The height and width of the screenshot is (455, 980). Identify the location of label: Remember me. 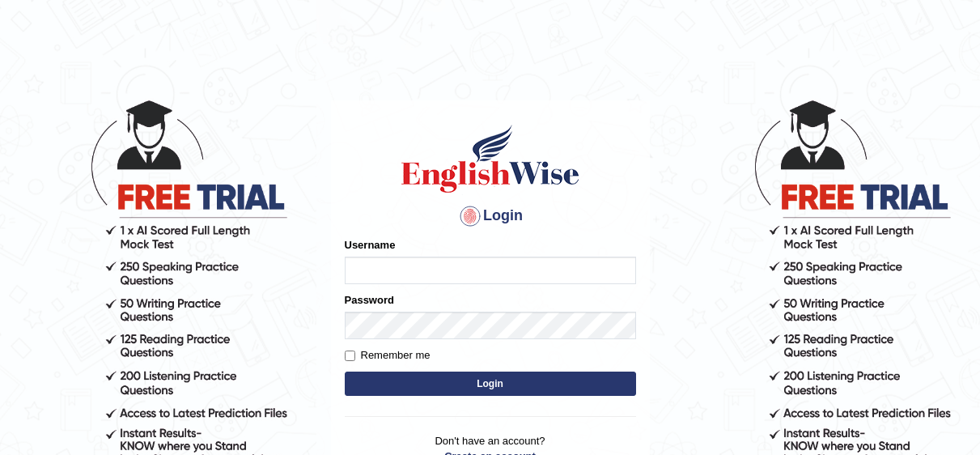
(388, 355).